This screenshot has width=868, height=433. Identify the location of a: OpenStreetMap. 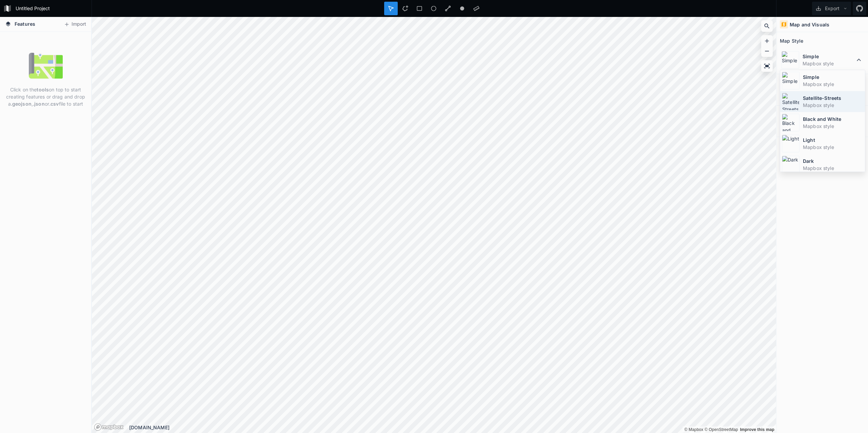
(721, 430).